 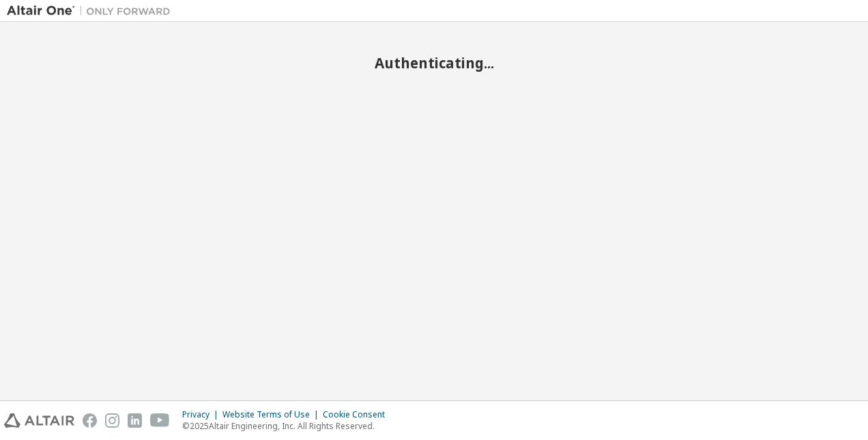 What do you see at coordinates (90, 420) in the screenshot?
I see `img: facebook.svg` at bounding box center [90, 420].